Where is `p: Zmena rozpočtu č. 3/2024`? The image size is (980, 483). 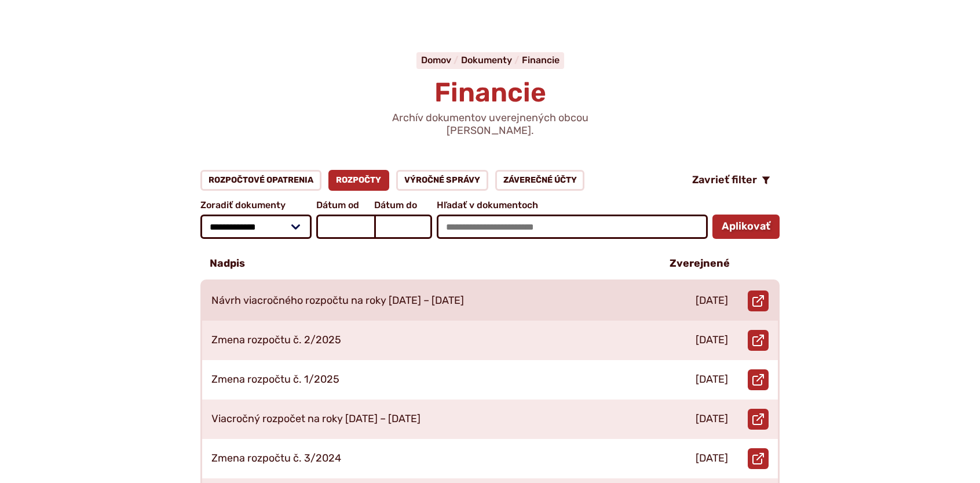
p: Zmena rozpočtu č. 3/2024 is located at coordinates (276, 458).